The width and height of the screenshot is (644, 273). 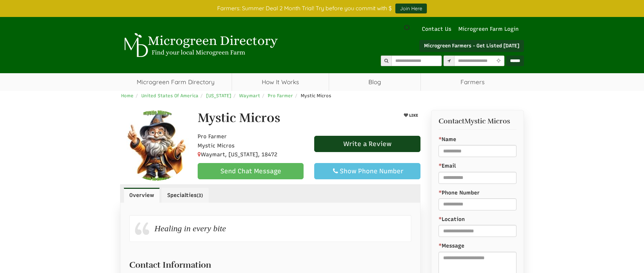 What do you see at coordinates (498, 60) in the screenshot?
I see `i: Use Current Location` at bounding box center [498, 60].